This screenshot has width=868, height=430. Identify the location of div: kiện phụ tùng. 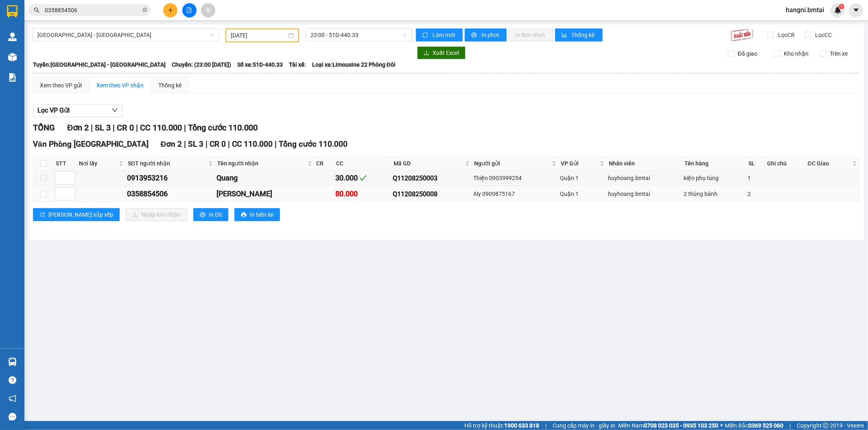
(714, 178).